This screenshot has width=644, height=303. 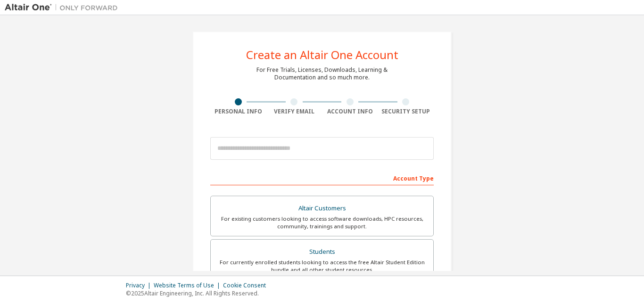 I want to click on div: Students, so click(x=322, y=252).